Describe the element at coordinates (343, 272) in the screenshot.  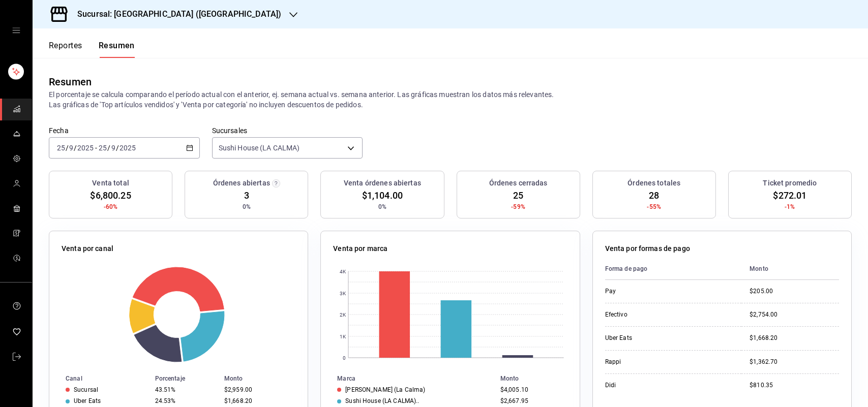
I see `text: 4K` at that location.